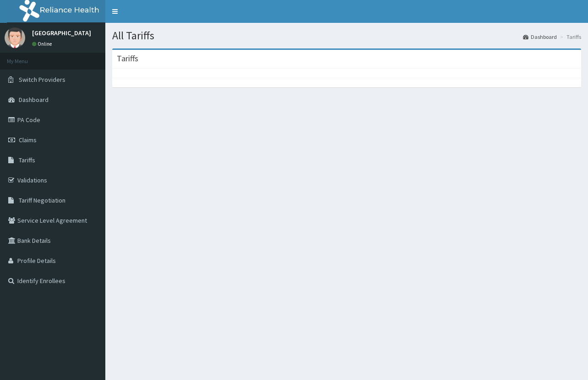 The image size is (588, 380). I want to click on a: Dashboard, so click(540, 36).